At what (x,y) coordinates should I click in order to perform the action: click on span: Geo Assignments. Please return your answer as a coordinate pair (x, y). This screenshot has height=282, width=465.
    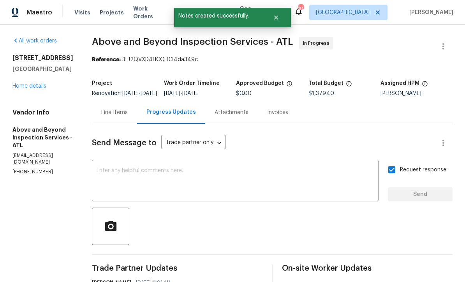
    Looking at the image, I should click on (262, 12).